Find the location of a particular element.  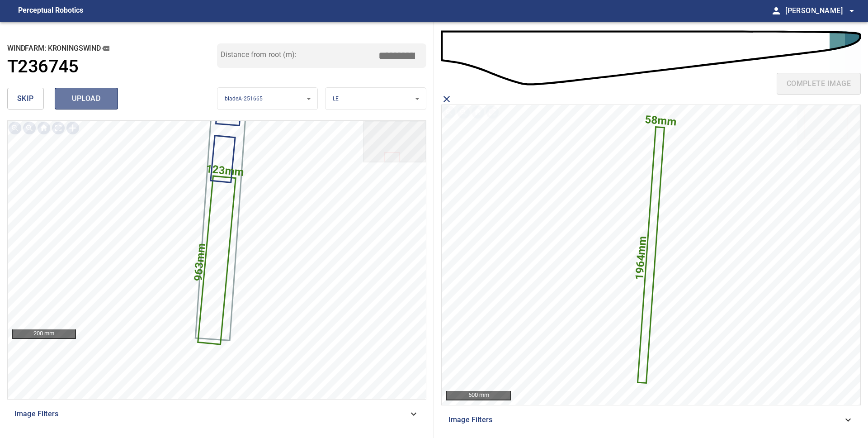

a: T236745 is located at coordinates (112, 66).